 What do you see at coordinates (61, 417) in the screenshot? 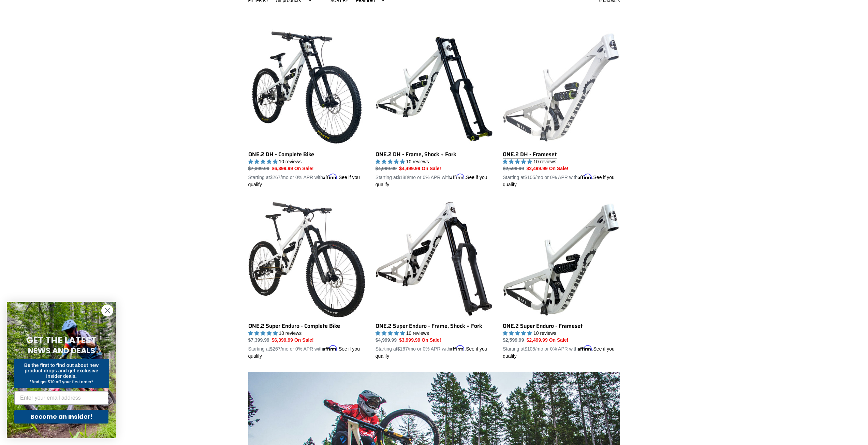
I see `button: Become an Insider!` at bounding box center [61, 417].